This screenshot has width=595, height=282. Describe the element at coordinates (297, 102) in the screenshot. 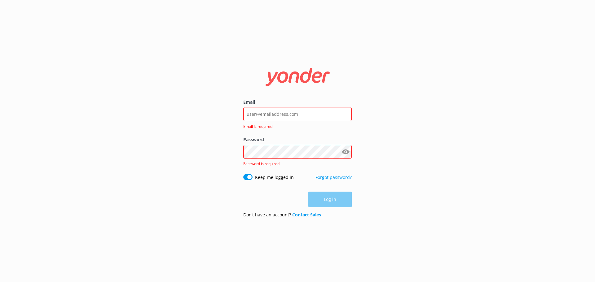

I see `label: Email` at that location.